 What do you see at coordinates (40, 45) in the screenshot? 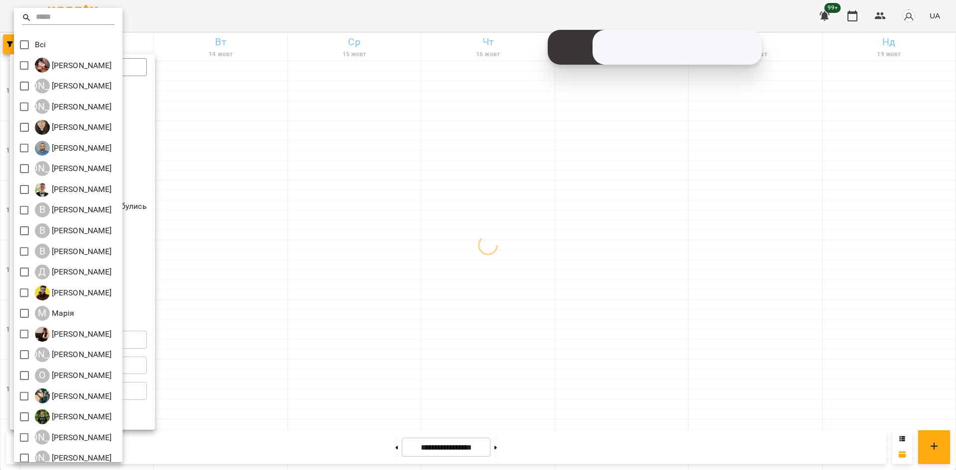
I see `p: Всі` at bounding box center [40, 45].